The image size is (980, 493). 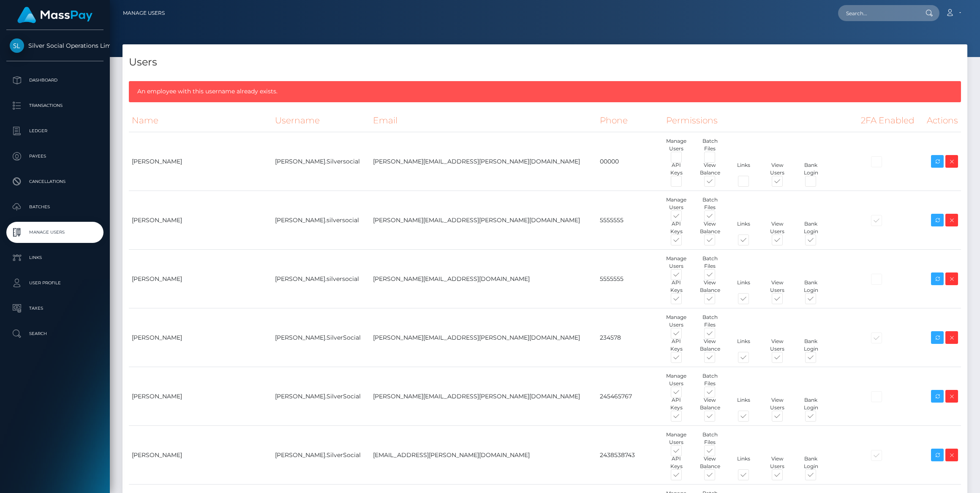 What do you see at coordinates (55, 283) in the screenshot?
I see `p: User Profile` at bounding box center [55, 283].